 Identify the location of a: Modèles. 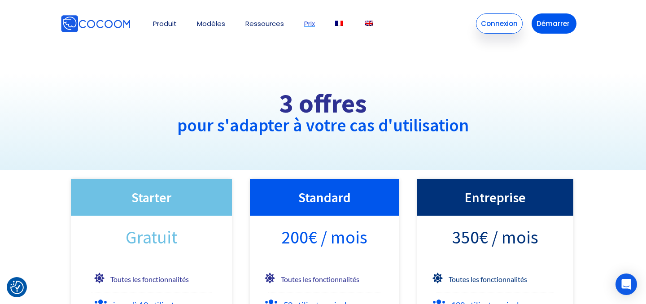
(211, 23).